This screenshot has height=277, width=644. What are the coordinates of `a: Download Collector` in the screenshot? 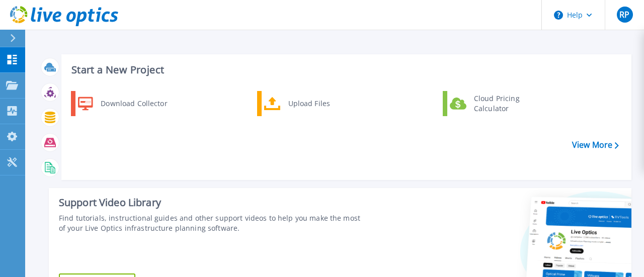 It's located at (122, 104).